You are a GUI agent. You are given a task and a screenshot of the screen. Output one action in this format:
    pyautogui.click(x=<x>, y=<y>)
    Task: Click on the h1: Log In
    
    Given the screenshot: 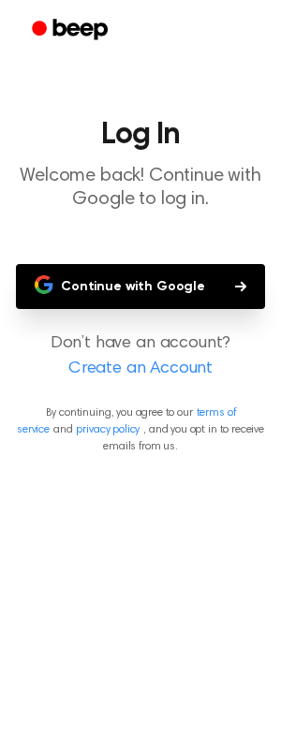 What is the action you would take?
    pyautogui.click(x=140, y=135)
    